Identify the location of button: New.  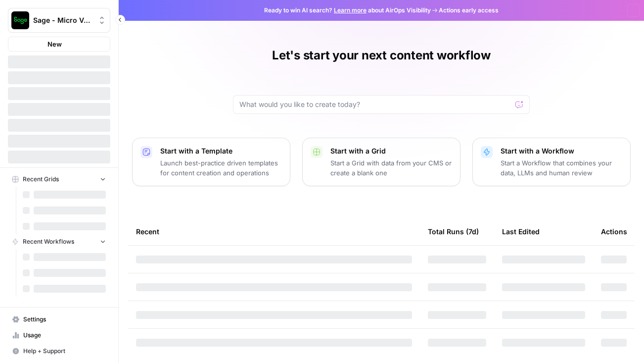
(59, 44).